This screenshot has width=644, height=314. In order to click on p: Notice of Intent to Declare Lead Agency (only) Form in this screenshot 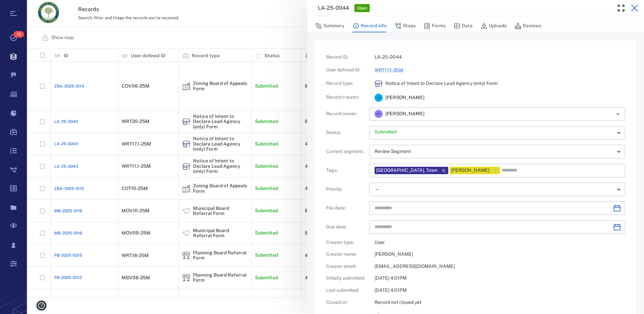, I will do `click(441, 84)`.